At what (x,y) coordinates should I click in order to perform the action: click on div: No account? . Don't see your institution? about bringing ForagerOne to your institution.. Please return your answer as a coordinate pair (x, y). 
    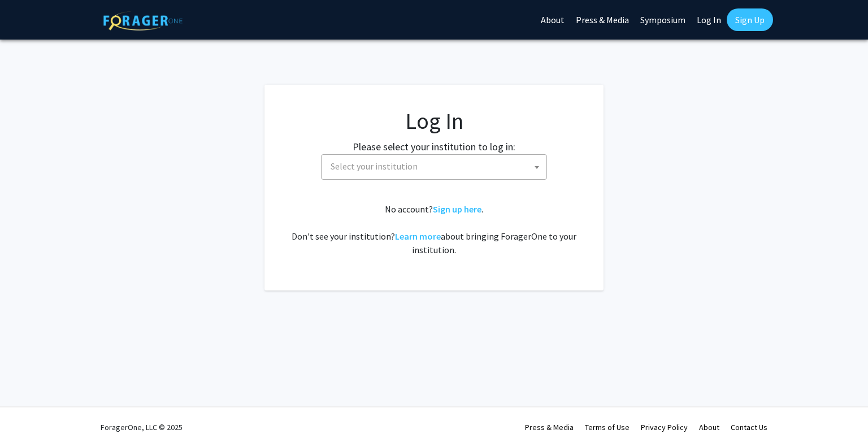
    Looking at the image, I should click on (434, 230).